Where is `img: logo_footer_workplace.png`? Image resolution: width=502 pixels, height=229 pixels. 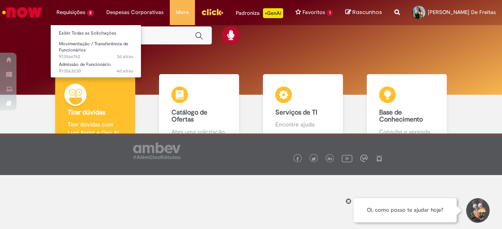
img: logo_footer_workplace.png is located at coordinates (364, 158).